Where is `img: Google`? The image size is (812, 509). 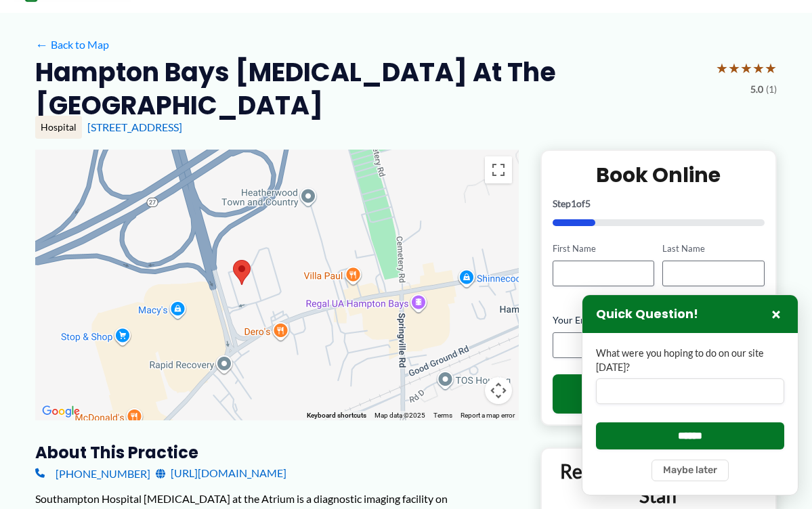
img: Google is located at coordinates (61, 411).